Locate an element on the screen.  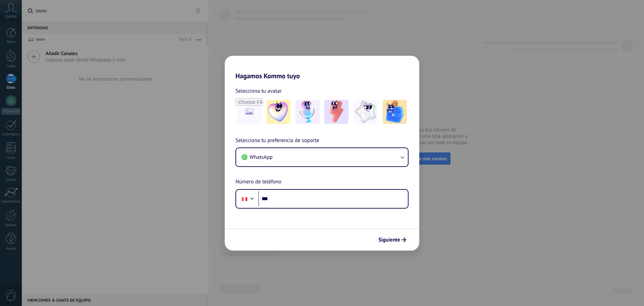
span: Selecciona tu avatar is located at coordinates (259, 91).